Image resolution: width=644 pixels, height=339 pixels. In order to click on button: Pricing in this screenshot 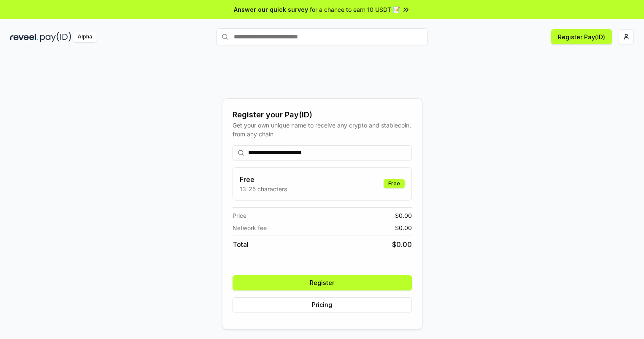, I will do `click(322, 305)`.